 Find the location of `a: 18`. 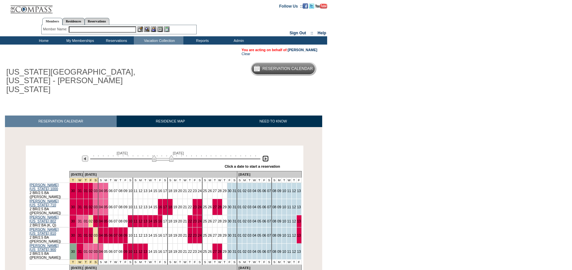

a: 18 is located at coordinates (170, 252).